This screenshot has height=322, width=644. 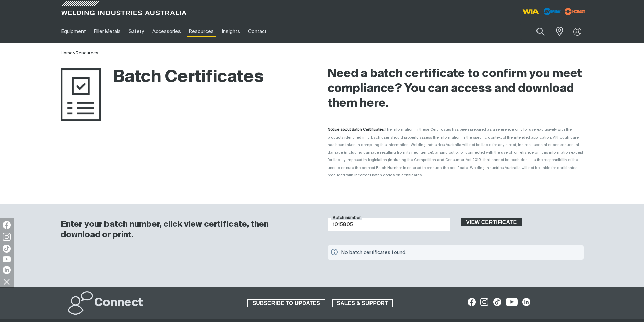 What do you see at coordinates (540, 32) in the screenshot?
I see `button: Search products` at bounding box center [540, 32].